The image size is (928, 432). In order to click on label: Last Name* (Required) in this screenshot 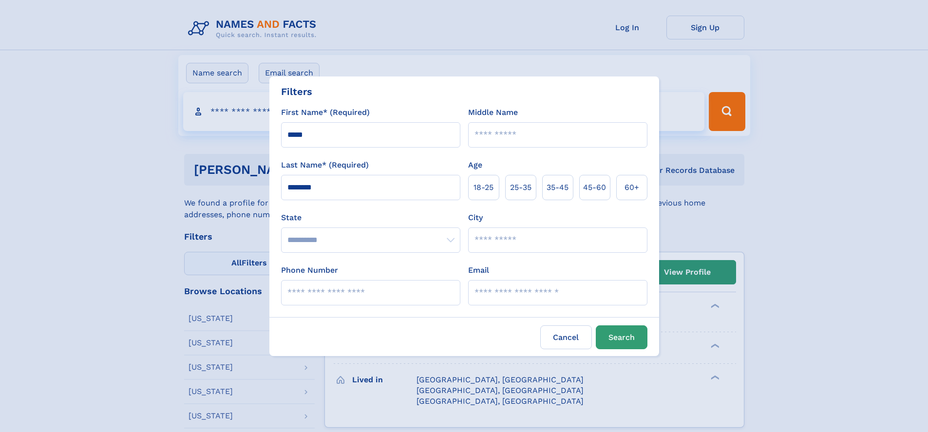, I will do `click(325, 165)`.